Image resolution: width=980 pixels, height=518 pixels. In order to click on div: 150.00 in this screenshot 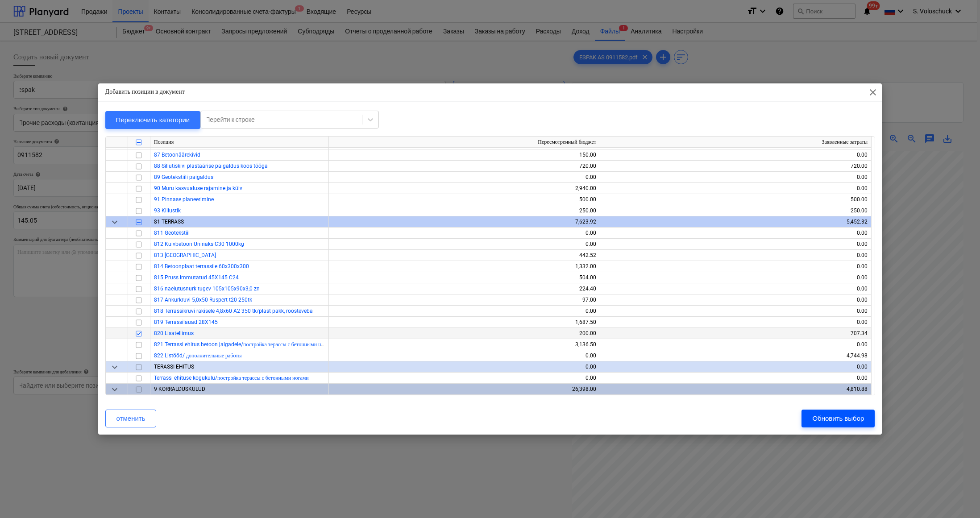, I will do `click(464, 155)`.